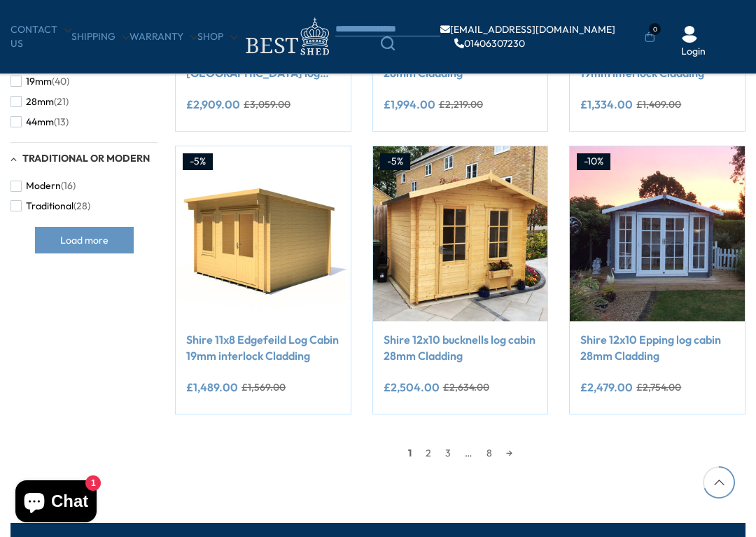  I want to click on button: Modern, so click(43, 186).